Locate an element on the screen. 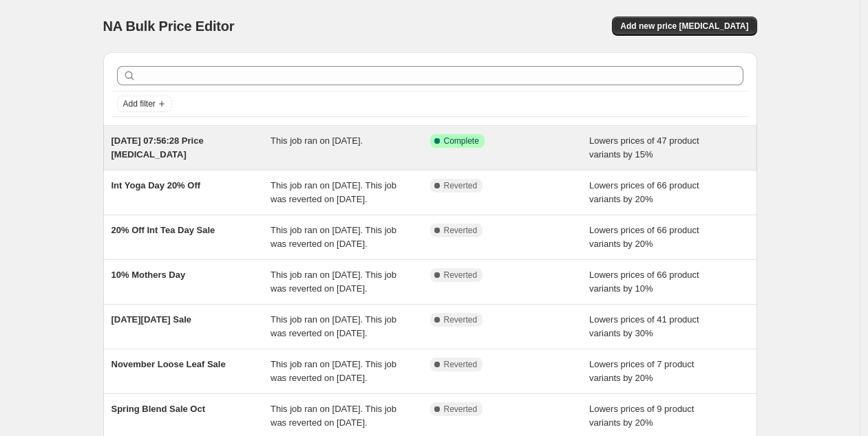 This screenshot has width=868, height=436. span: November Loose Leaf Sale is located at coordinates (169, 364).